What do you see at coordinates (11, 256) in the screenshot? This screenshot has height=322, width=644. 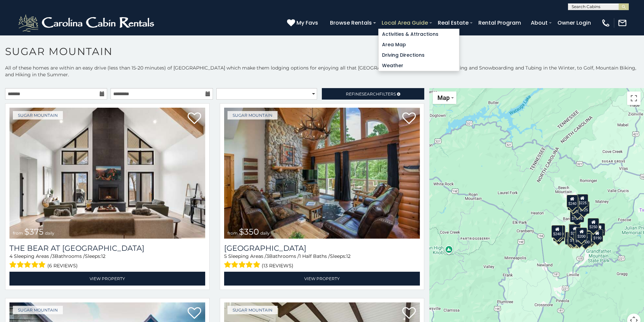 I see `span: 4` at bounding box center [11, 256].